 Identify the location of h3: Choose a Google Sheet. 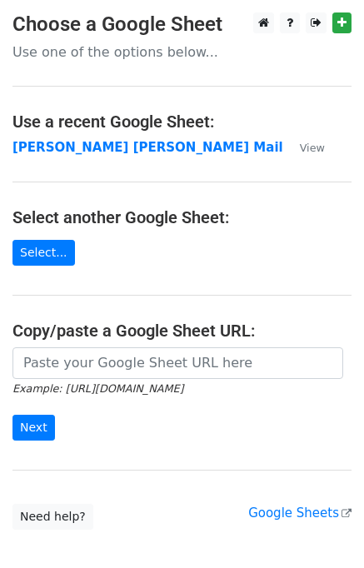
(182, 24).